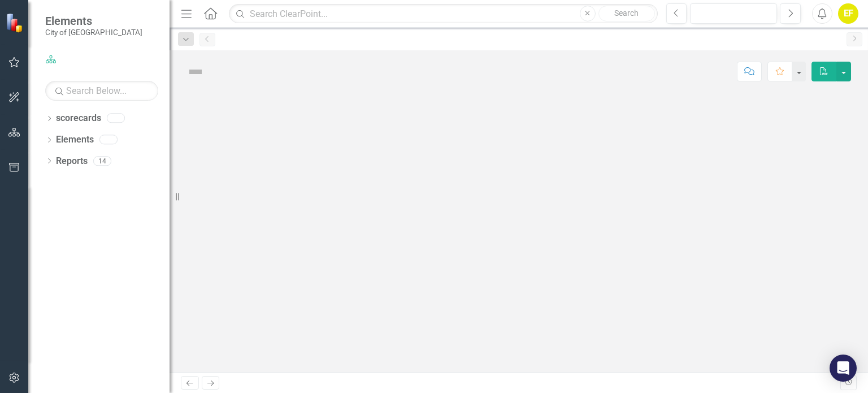  I want to click on span: Search, so click(626, 13).